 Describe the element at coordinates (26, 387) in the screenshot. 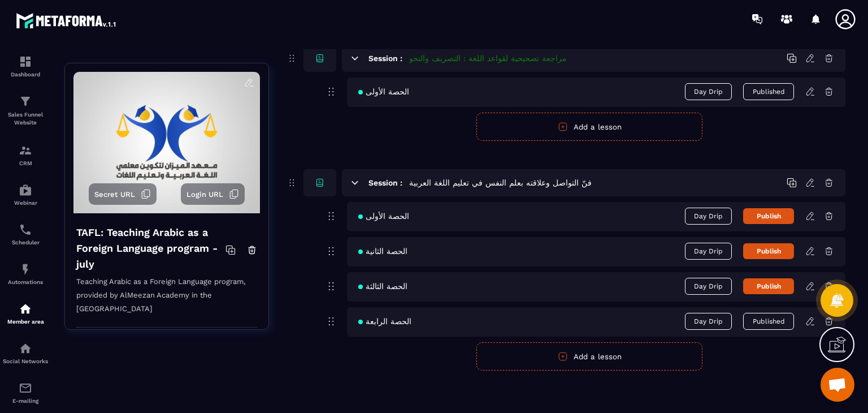

I see `img: email` at that location.